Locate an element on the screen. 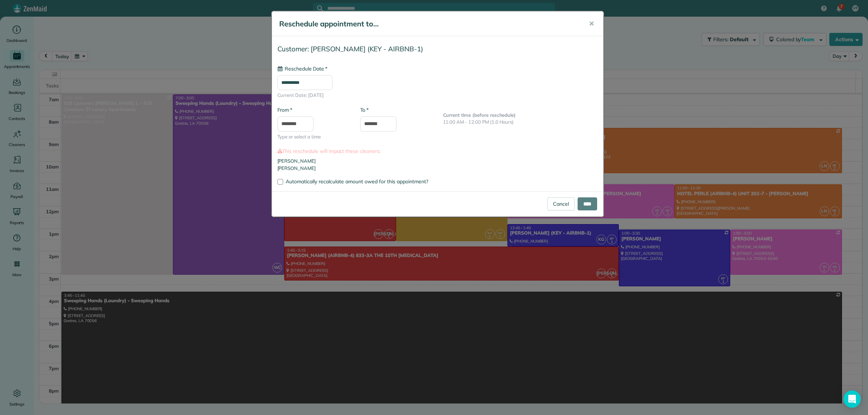  p: 11:00 AM - 12:00 PM (1.0 Hours) is located at coordinates (520, 123).